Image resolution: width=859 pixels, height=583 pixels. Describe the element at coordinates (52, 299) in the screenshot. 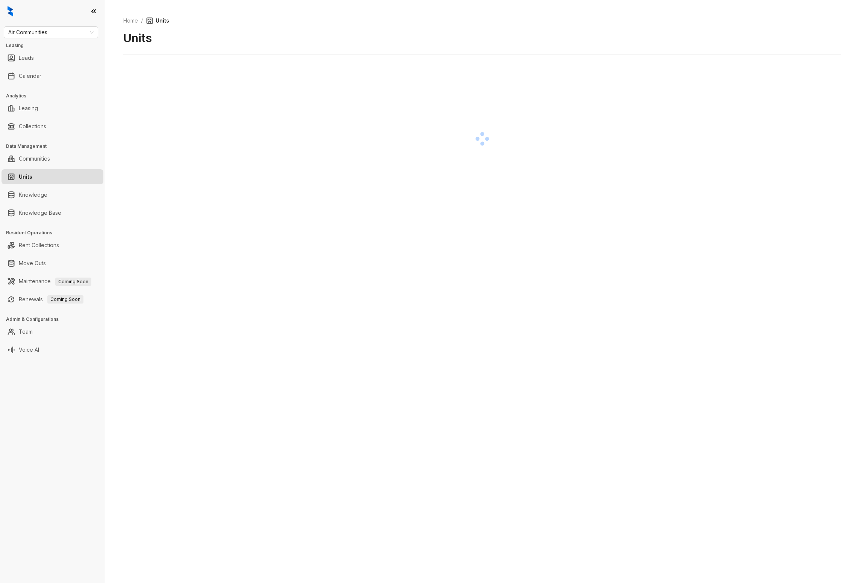

I see `li: Renewals` at that location.